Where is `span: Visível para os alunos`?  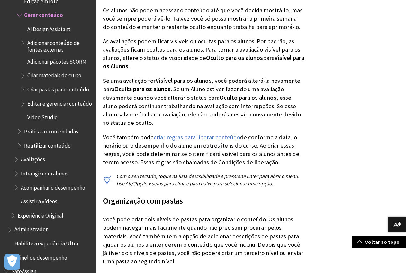
span: Visível para os alunos is located at coordinates (183, 81).